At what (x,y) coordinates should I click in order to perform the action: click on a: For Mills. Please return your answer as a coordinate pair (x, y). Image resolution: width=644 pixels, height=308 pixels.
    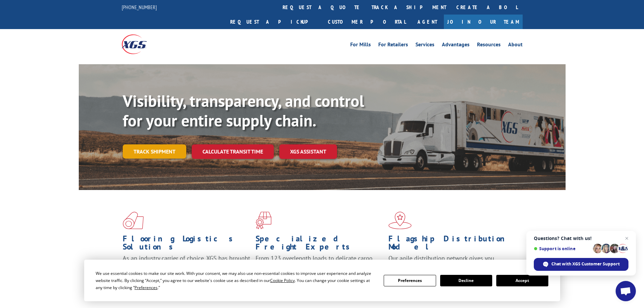
    Looking at the image, I should click on (360, 46).